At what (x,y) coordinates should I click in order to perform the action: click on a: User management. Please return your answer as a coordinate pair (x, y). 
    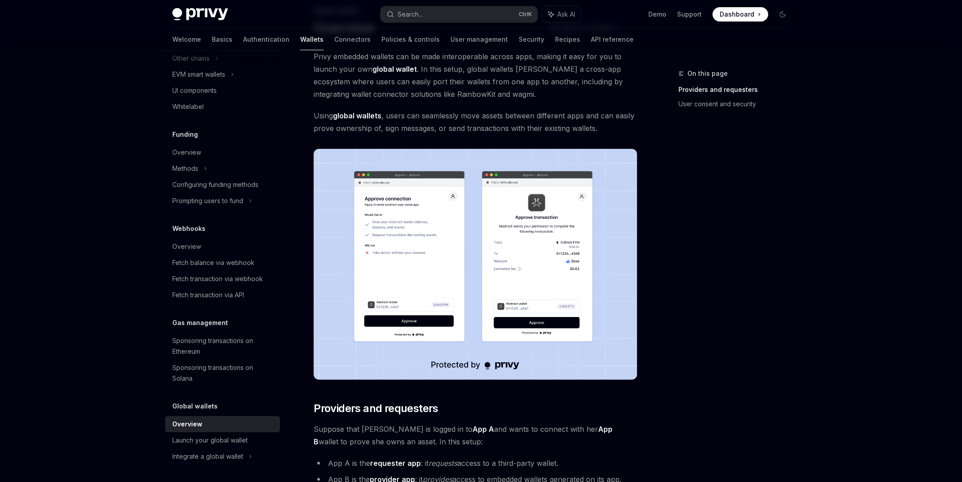
    Looking at the image, I should click on (479, 39).